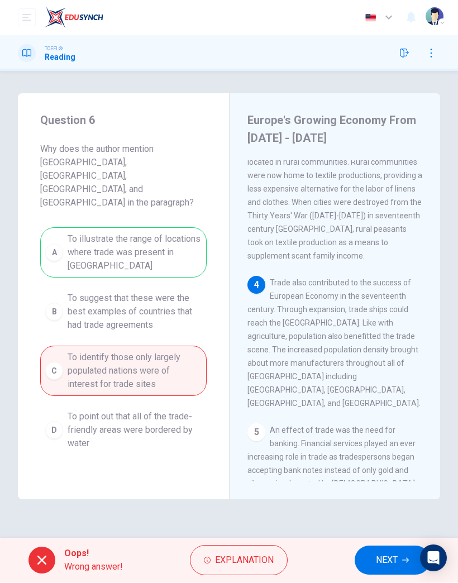 This screenshot has height=583, width=458. What do you see at coordinates (434, 559) in the screenshot?
I see `div: Open Intercom Messenger` at bounding box center [434, 559].